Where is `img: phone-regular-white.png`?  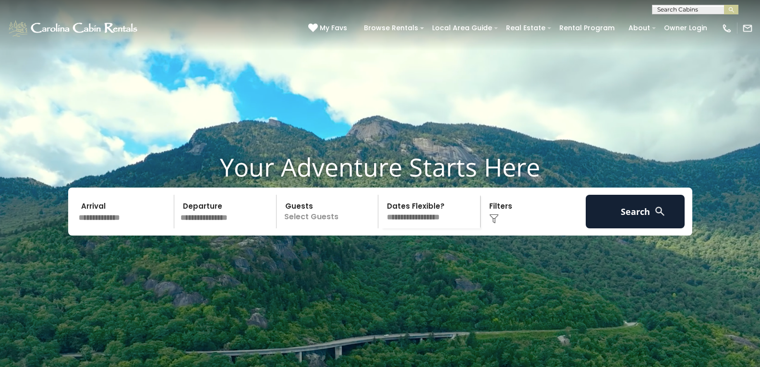
img: phone-regular-white.png is located at coordinates (727, 28).